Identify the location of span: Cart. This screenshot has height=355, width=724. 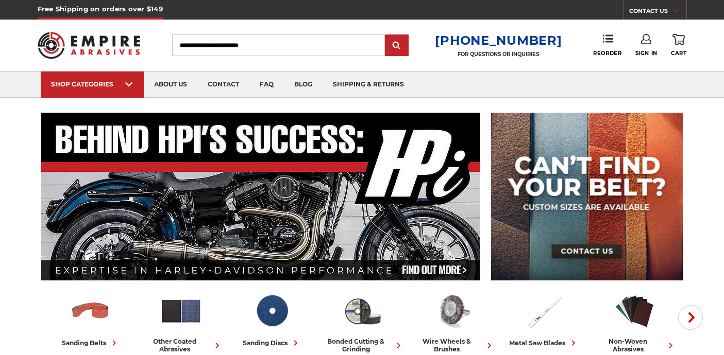
(678, 53).